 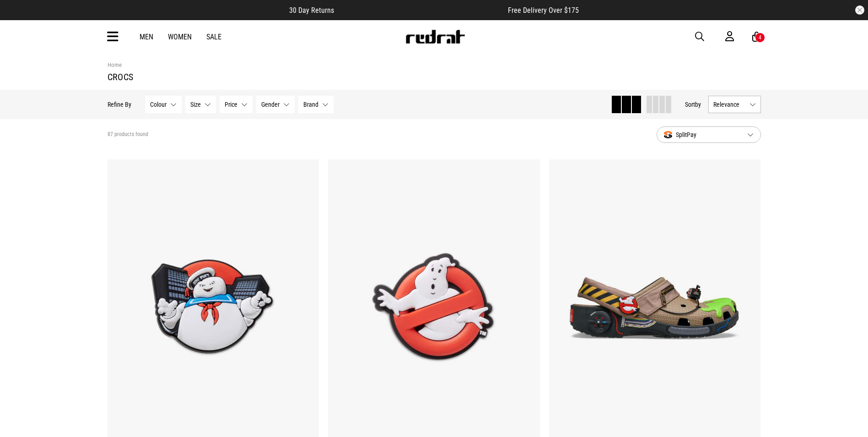 I want to click on button: Brand, so click(x=316, y=105).